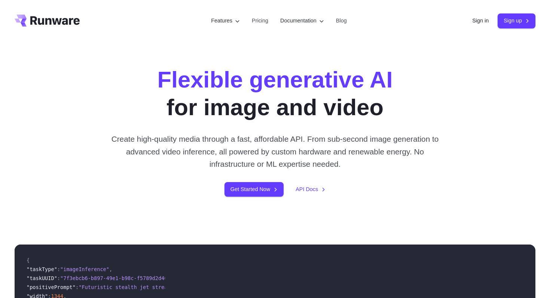 This screenshot has height=298, width=550. Describe the element at coordinates (118, 278) in the screenshot. I see `span: "7f3ebcb6-b897-49e1-b98c-f5789d2d40d7"` at that location.